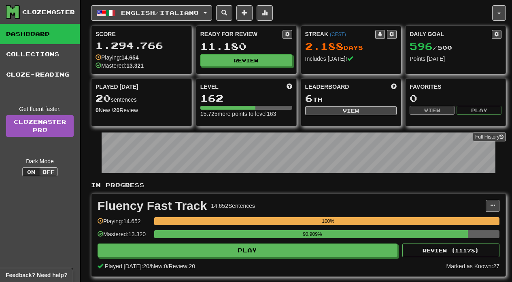 The width and height of the screenshot is (512, 282). I want to click on button: More stats, so click(265, 13).